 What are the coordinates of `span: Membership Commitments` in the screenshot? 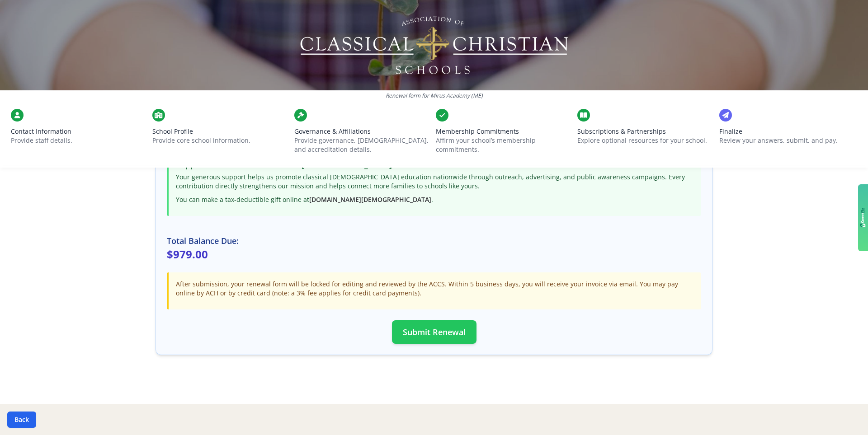 It's located at (505, 131).